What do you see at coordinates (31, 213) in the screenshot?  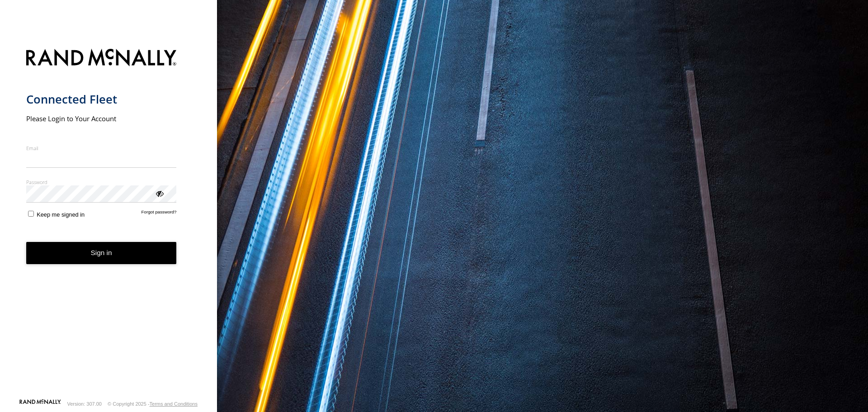 I see `input: Keep me signed in` at bounding box center [31, 213].